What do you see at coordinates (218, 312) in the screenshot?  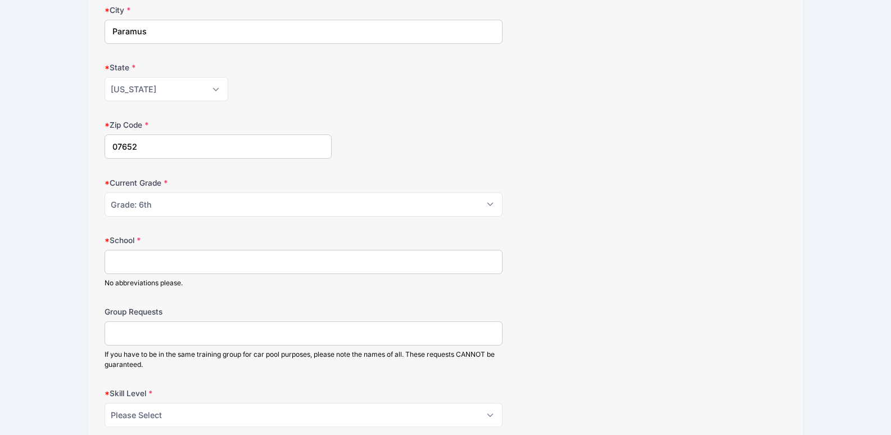 I see `label: Group Requests` at bounding box center [218, 312].